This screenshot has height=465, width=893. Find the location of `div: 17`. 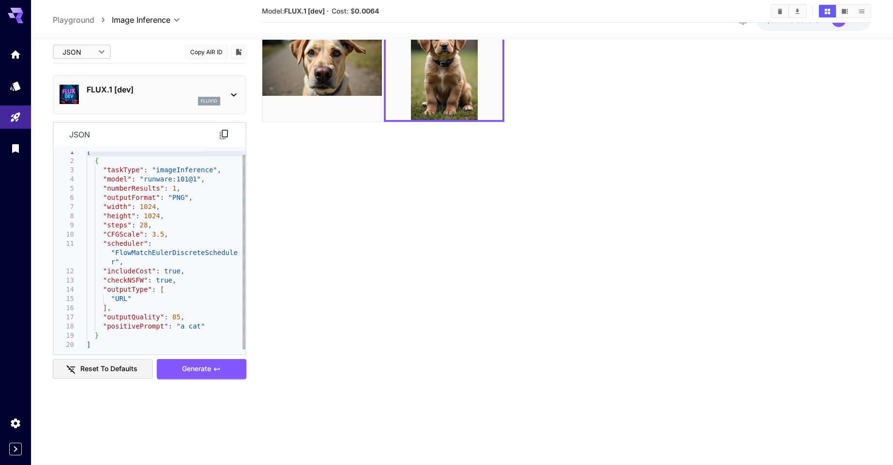

div: 17 is located at coordinates (64, 318).